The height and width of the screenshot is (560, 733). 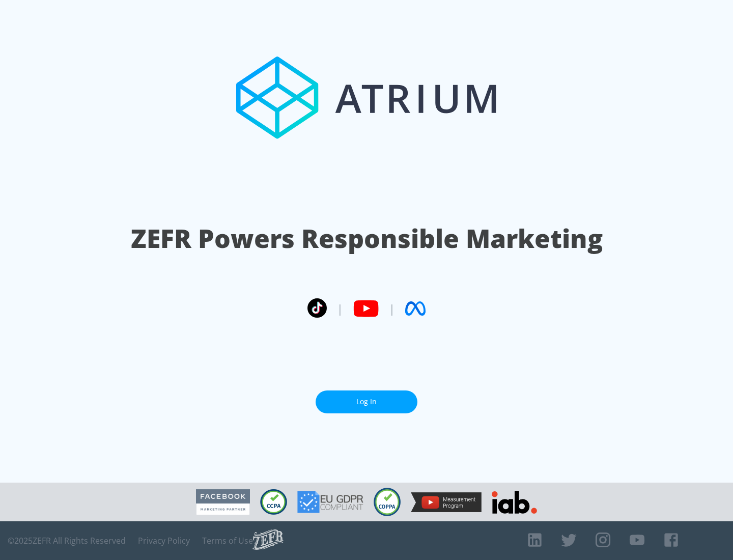 What do you see at coordinates (164, 541) in the screenshot?
I see `a: Privacy Policy` at bounding box center [164, 541].